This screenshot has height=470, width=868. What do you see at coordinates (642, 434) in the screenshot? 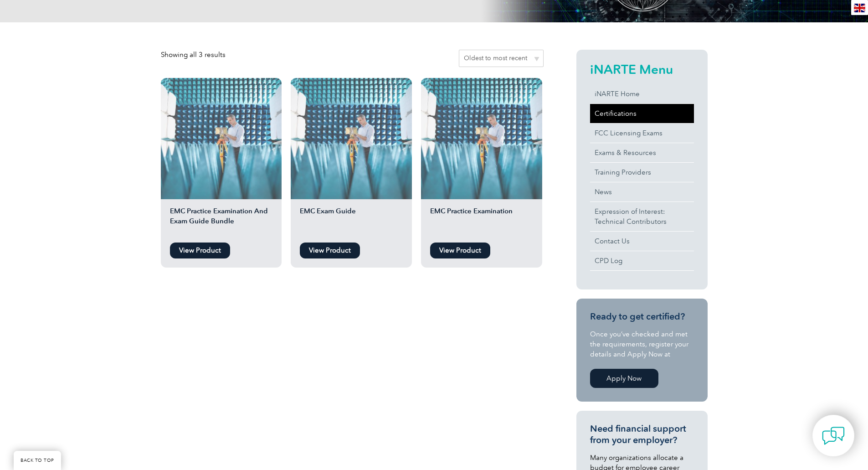
I see `h3: Need financial support from your employer?` at bounding box center [642, 434].